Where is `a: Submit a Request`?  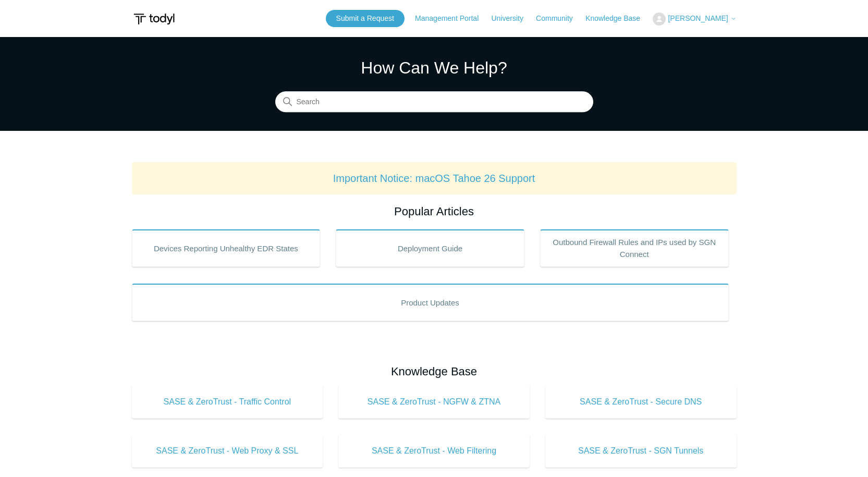 a: Submit a Request is located at coordinates (365, 18).